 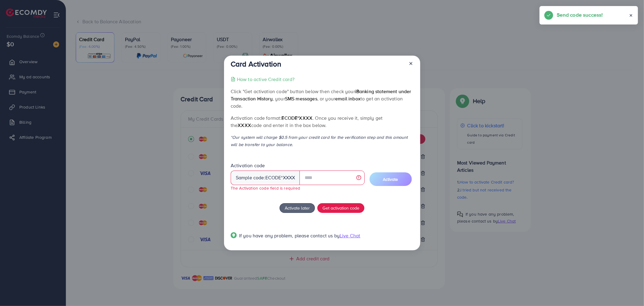 What do you see at coordinates (348, 98) in the screenshot?
I see `span: email inbox` at bounding box center [348, 98].